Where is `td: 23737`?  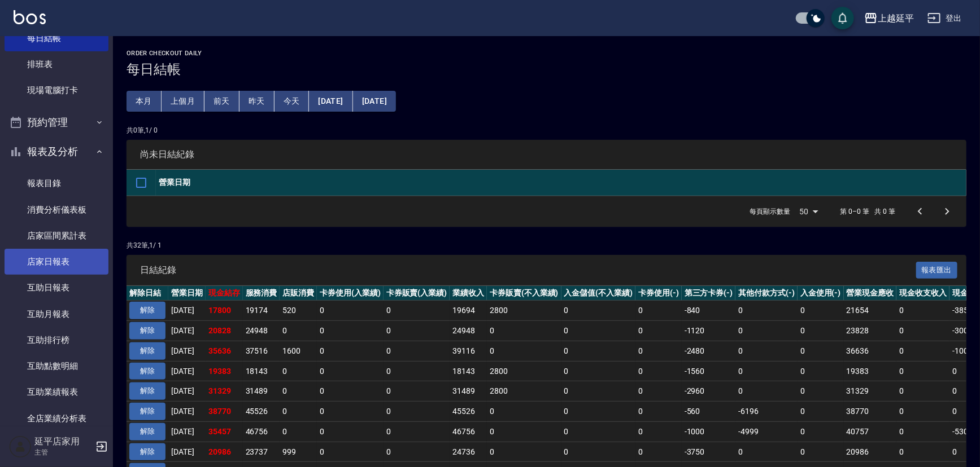 td: 23737 is located at coordinates (262, 452).